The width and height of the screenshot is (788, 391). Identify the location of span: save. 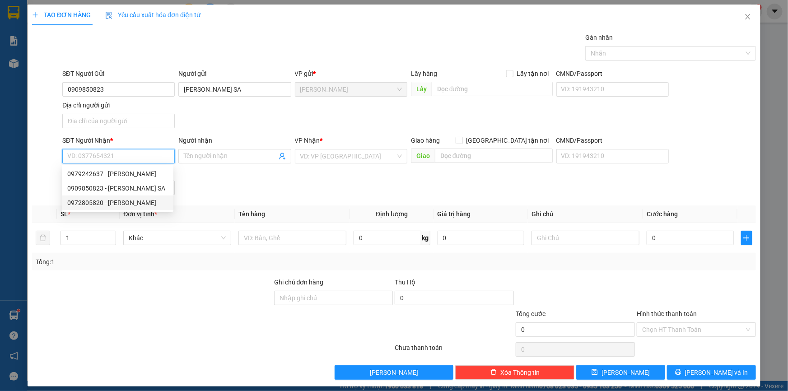
(595, 373).